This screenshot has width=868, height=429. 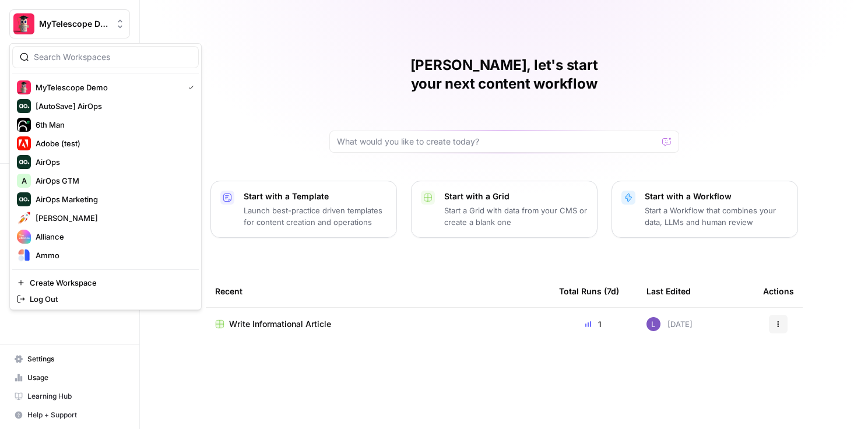 What do you see at coordinates (516, 216) in the screenshot?
I see `p: Start a Grid with data from your CMS or create a blank one` at bounding box center [516, 216].